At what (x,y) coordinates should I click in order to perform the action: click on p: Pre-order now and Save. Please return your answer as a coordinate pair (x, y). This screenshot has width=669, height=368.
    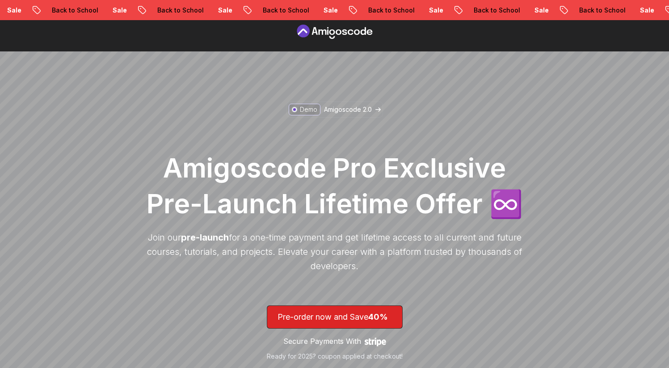
    Looking at the image, I should click on (335, 317).